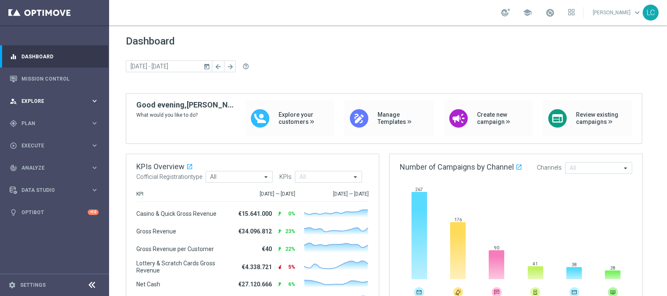 The height and width of the screenshot is (296, 667). Describe the element at coordinates (50, 146) in the screenshot. I see `div: Execute` at that location.